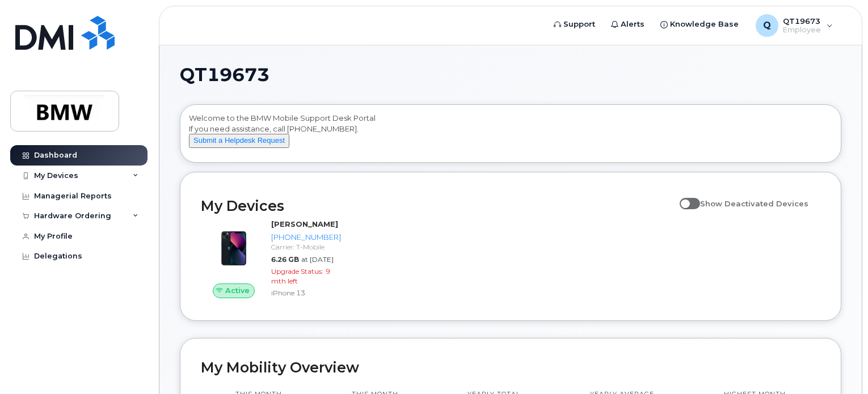 Image resolution: width=868 pixels, height=394 pixels. I want to click on div: Carrier: T-Mobile, so click(306, 246).